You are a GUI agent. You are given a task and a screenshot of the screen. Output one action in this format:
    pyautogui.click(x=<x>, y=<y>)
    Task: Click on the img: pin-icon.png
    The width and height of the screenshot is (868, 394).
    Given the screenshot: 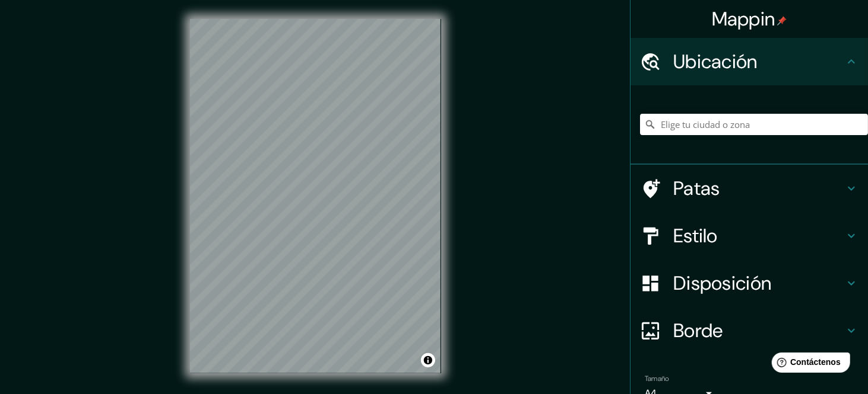 What is the action you would take?
    pyautogui.click(x=782, y=21)
    